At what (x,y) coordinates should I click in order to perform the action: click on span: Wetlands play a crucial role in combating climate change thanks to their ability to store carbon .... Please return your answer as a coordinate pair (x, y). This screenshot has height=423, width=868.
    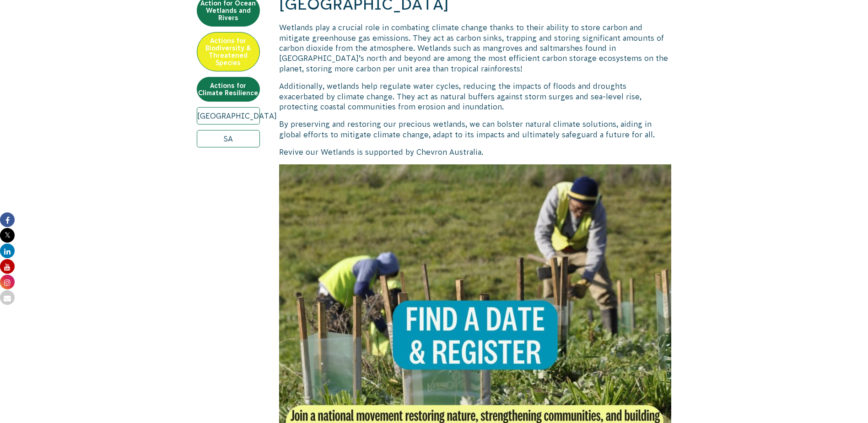
    Looking at the image, I should click on (474, 48).